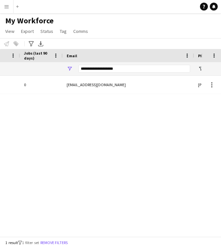  What do you see at coordinates (31, 243) in the screenshot?
I see `span: 1 filter set` at bounding box center [31, 243].